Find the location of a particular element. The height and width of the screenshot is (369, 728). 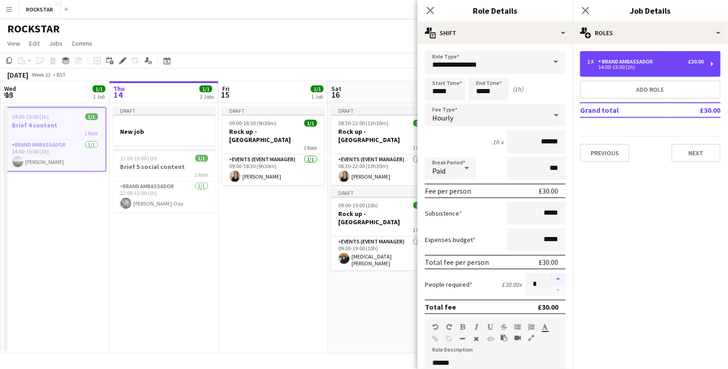

span: 12:00-13:00 (1h) is located at coordinates (139, 158).